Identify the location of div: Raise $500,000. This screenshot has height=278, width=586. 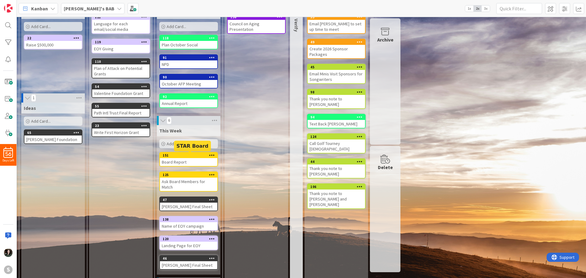
(53, 45).